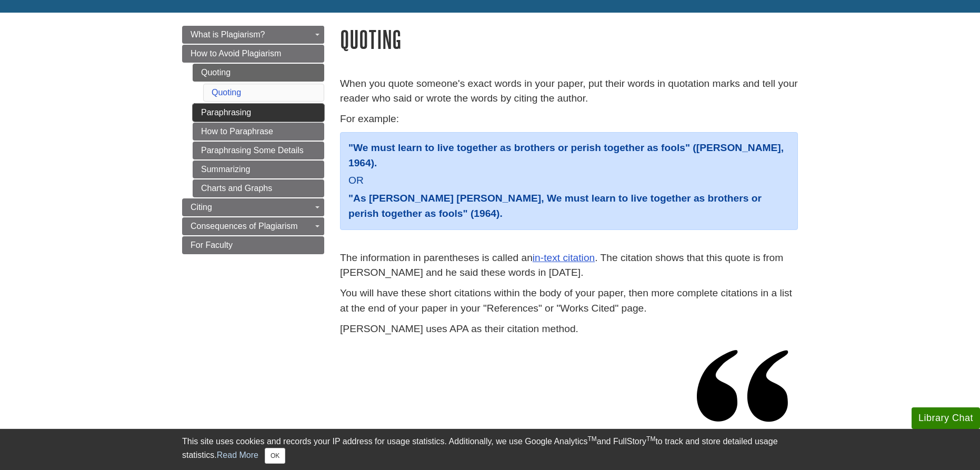  I want to click on h1: Quoting, so click(569, 39).